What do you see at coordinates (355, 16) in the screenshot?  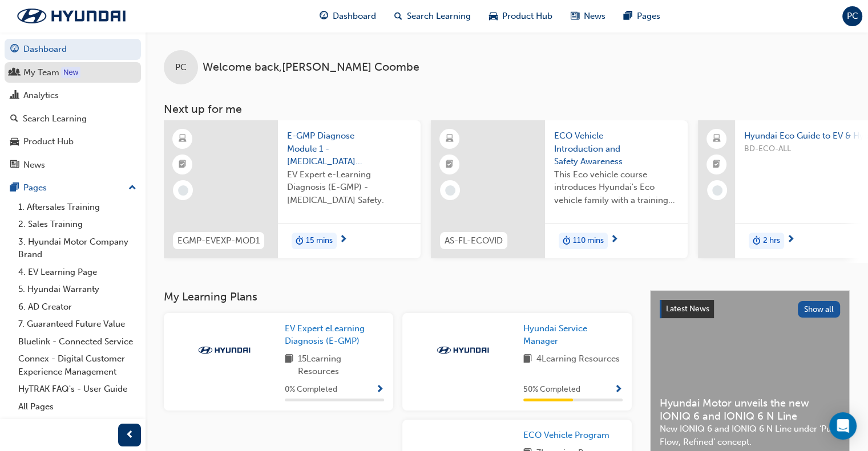 I see `span: Dashboard` at bounding box center [355, 16].